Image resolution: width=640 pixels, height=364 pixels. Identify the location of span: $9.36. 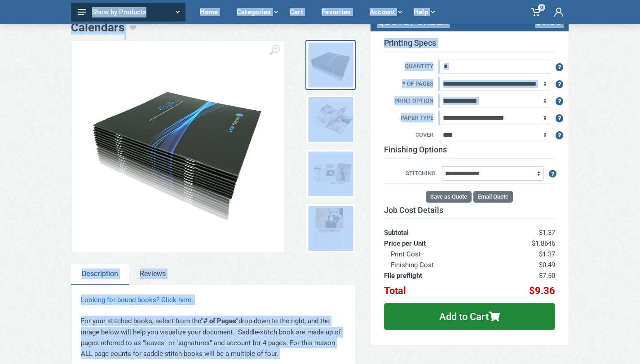
(542, 291).